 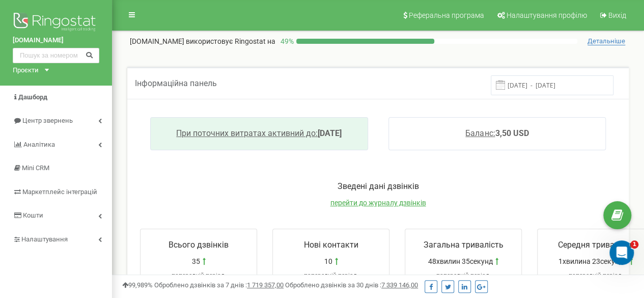 What do you see at coordinates (329, 261) in the screenshot?
I see `span: 10` at bounding box center [329, 261].